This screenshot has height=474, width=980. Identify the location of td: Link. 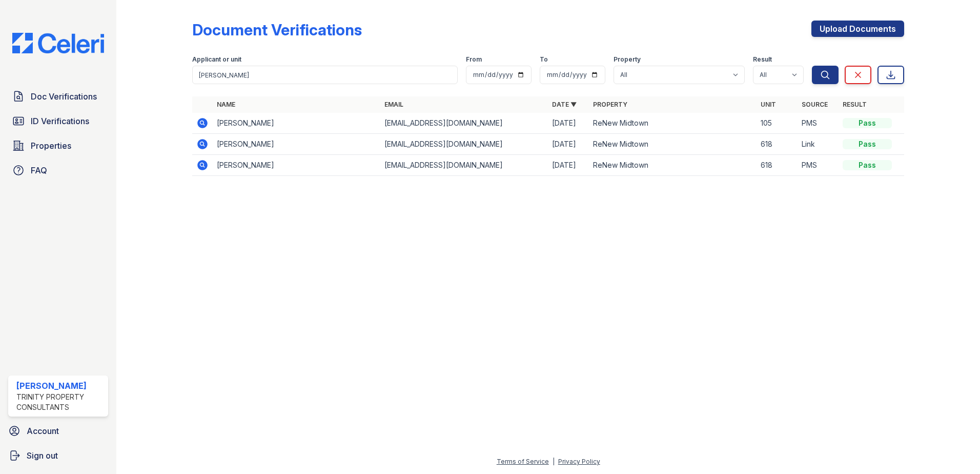
(818, 144).